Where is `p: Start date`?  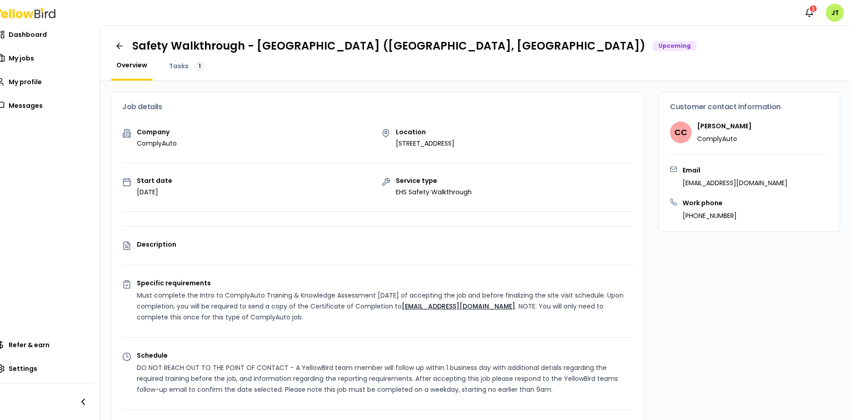 p: Start date is located at coordinates (155, 180).